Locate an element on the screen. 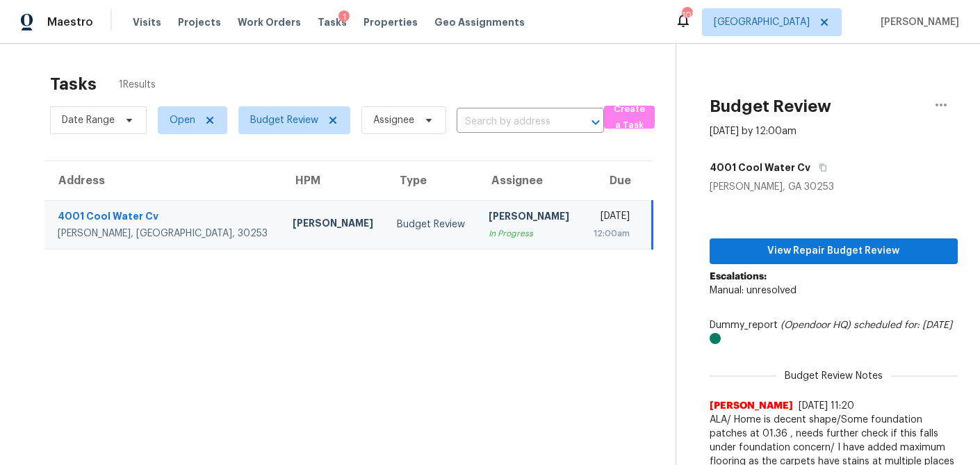 Image resolution: width=980 pixels, height=465 pixels. h2: Tasks is located at coordinates (73, 84).